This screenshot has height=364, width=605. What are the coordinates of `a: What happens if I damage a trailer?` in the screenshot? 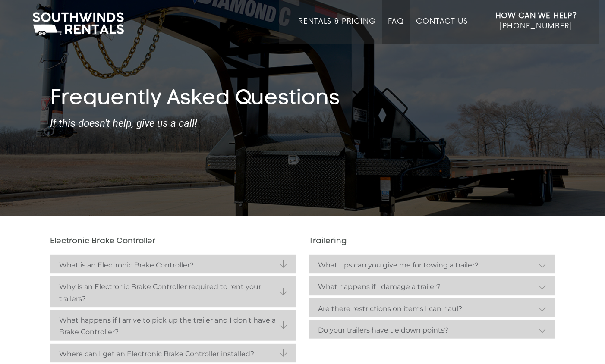 It's located at (432, 285).